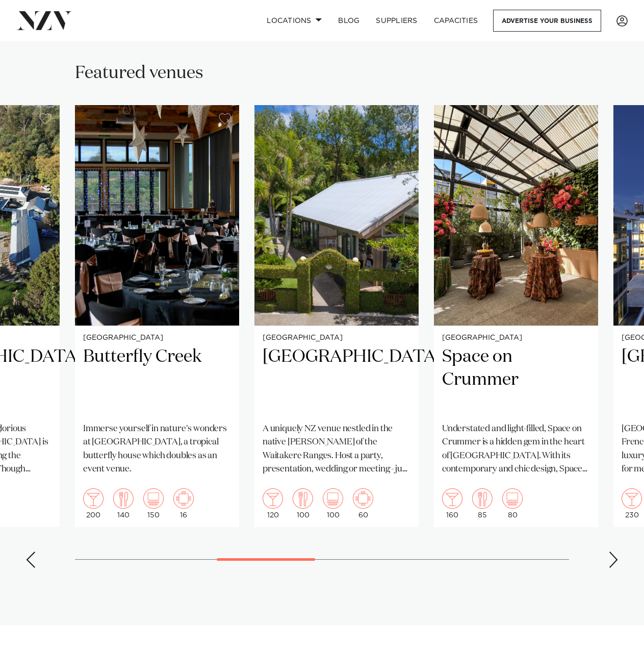 Image resolution: width=644 pixels, height=648 pixels. I want to click on div: 200, so click(93, 503).